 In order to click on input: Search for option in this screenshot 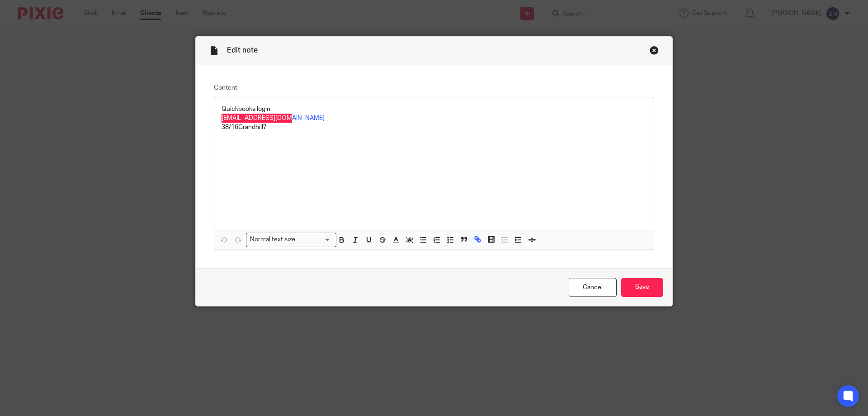, I will do `click(314, 239)`.